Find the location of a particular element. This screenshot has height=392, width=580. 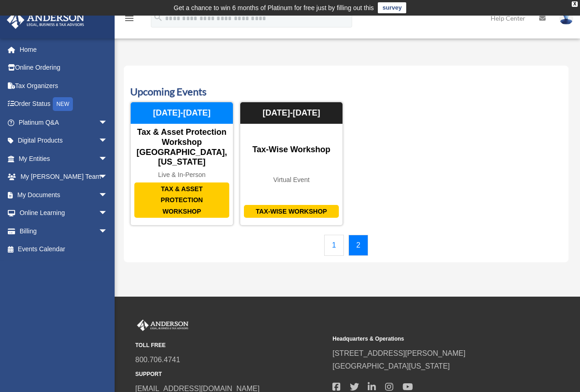

div: Virtual Event is located at coordinates (291, 180).